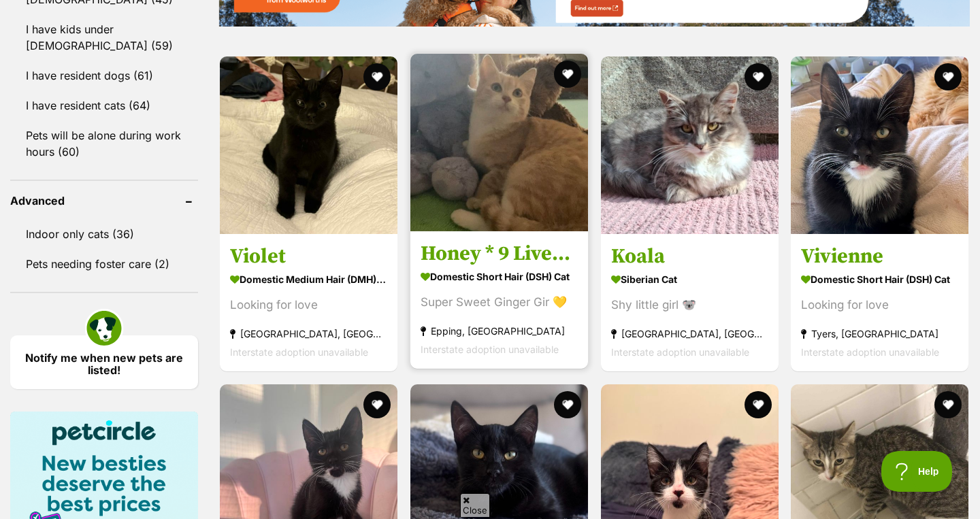  I want to click on a: I have resident cats (64), so click(104, 105).